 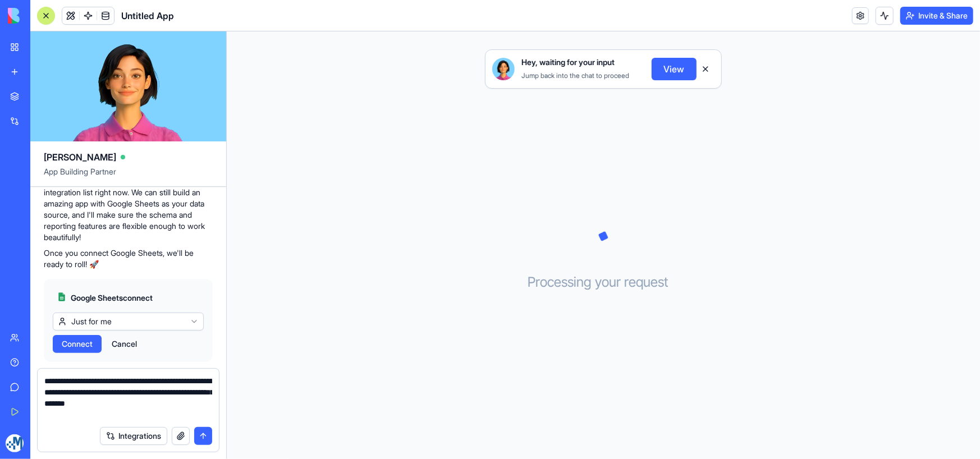 I want to click on button: Invite & Share, so click(x=937, y=15).